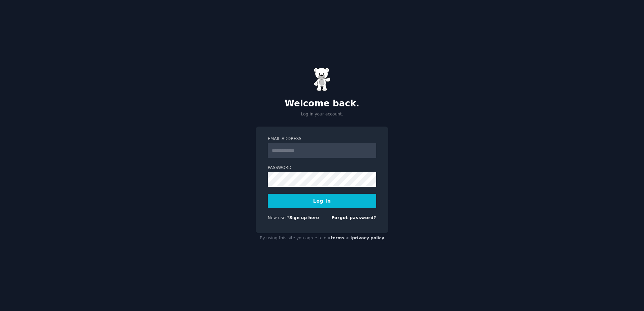  I want to click on h2: Welcome back., so click(322, 104).